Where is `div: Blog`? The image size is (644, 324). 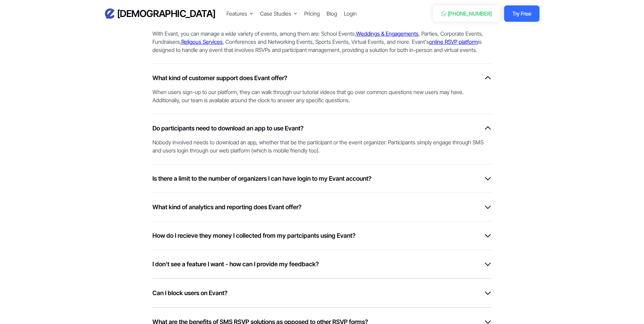
div: Blog is located at coordinates (332, 14).